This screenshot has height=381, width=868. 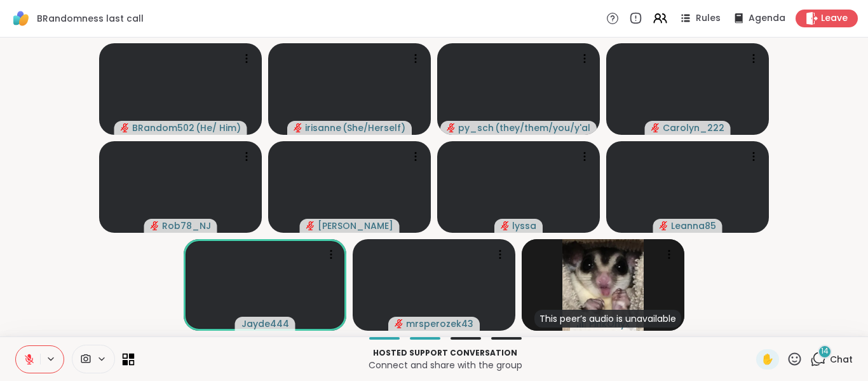 I want to click on span: BRandomness last call, so click(x=90, y=19).